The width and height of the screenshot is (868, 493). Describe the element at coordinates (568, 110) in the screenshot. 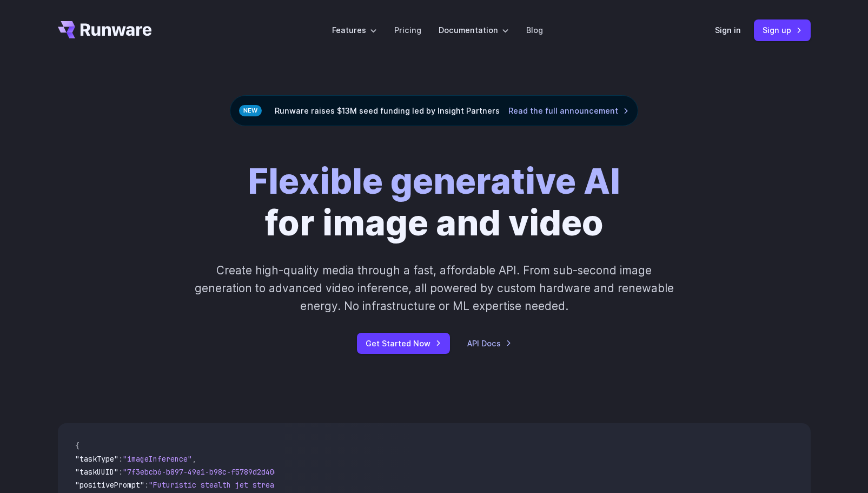

I see `a: Read the full announcement` at that location.